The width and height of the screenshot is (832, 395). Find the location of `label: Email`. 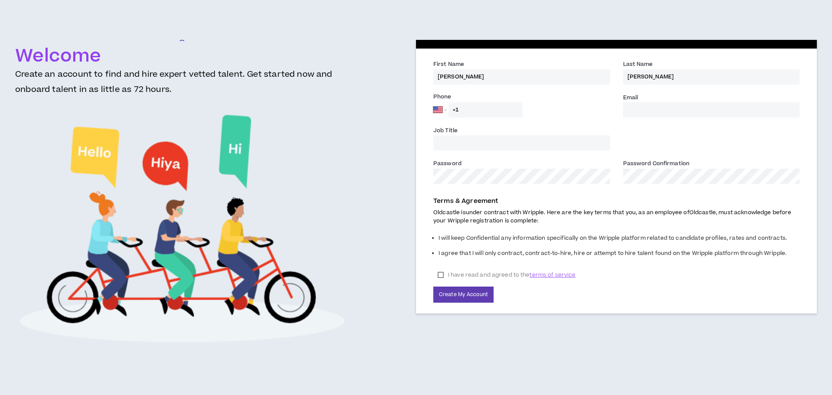

label: Email is located at coordinates (630, 98).